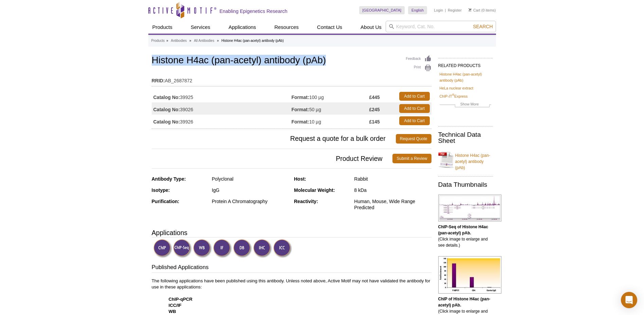 This screenshot has height=315, width=644. I want to click on strong: £245, so click(374, 109).